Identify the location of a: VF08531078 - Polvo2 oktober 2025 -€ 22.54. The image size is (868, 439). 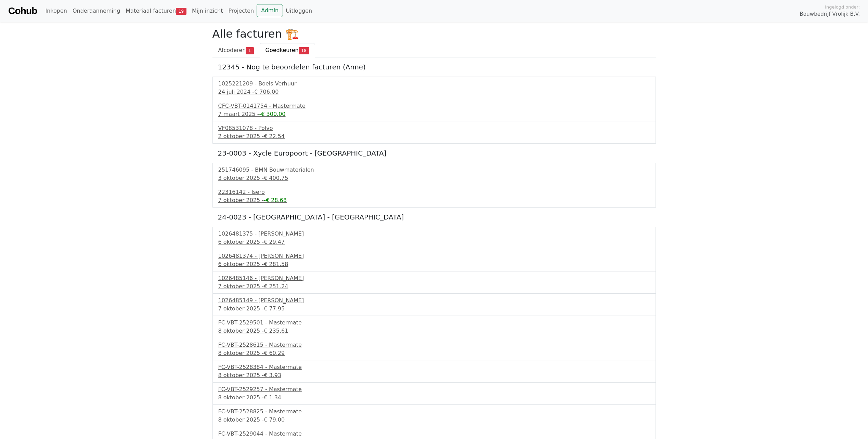
(434, 132).